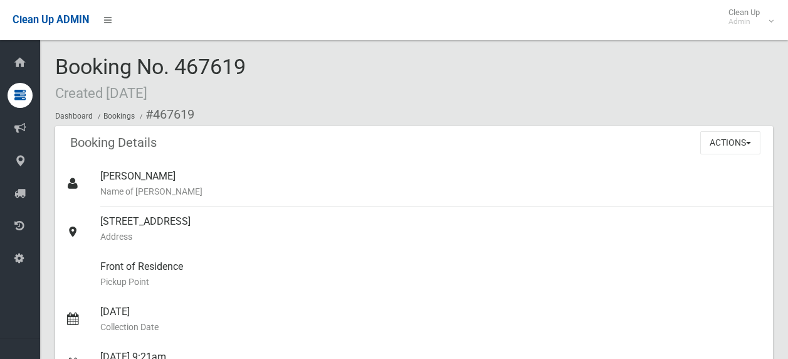  Describe the element at coordinates (113, 142) in the screenshot. I see `header: Booking Details` at that location.